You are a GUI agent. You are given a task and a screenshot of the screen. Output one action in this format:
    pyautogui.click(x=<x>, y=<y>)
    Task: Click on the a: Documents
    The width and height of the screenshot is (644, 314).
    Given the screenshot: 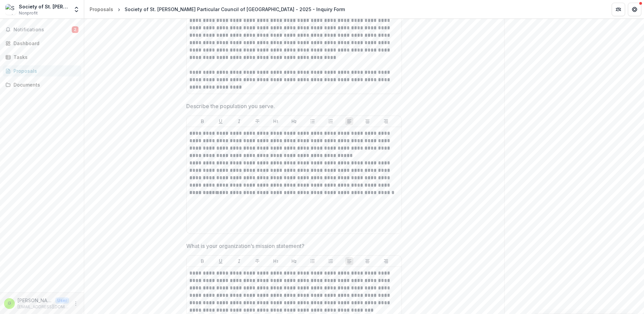 What is the action you would take?
    pyautogui.click(x=42, y=84)
    